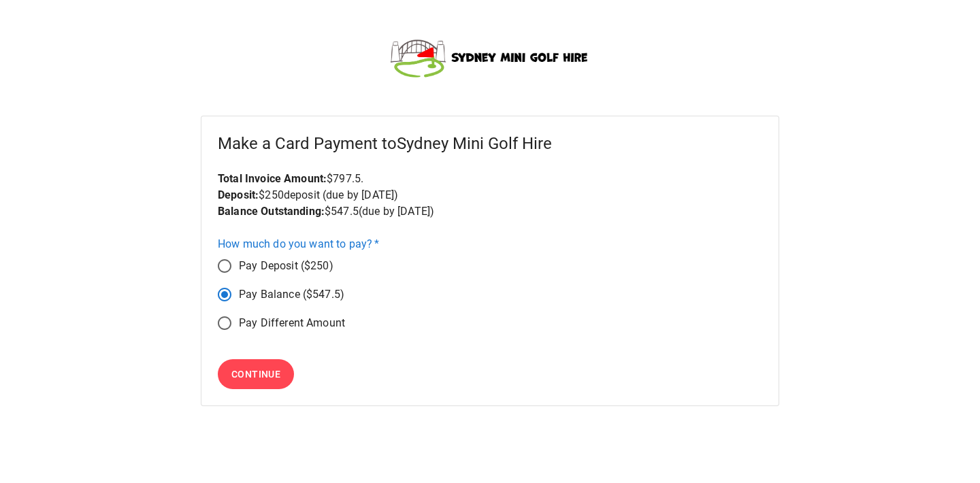 This screenshot has width=980, height=483. I want to click on span: Pay Deposit ($250), so click(286, 266).